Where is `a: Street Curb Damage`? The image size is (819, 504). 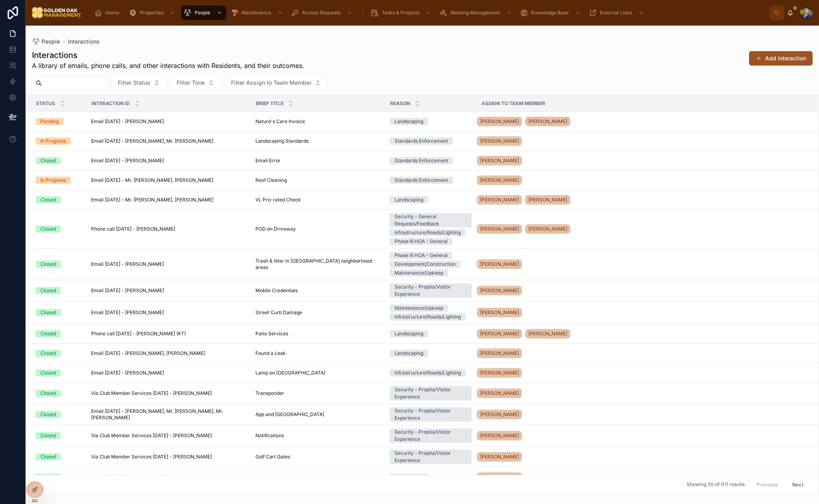
a: Street Curb Damage is located at coordinates (318, 312).